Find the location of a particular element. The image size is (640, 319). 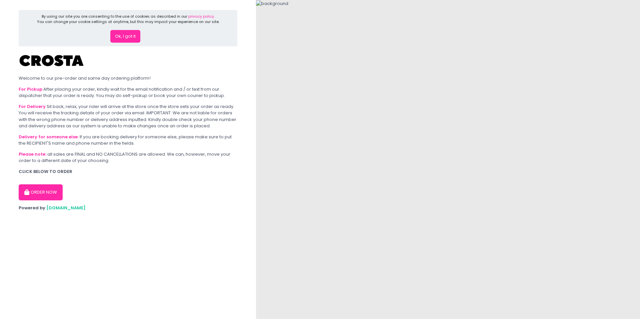

b: For Pickup is located at coordinates (30, 89).